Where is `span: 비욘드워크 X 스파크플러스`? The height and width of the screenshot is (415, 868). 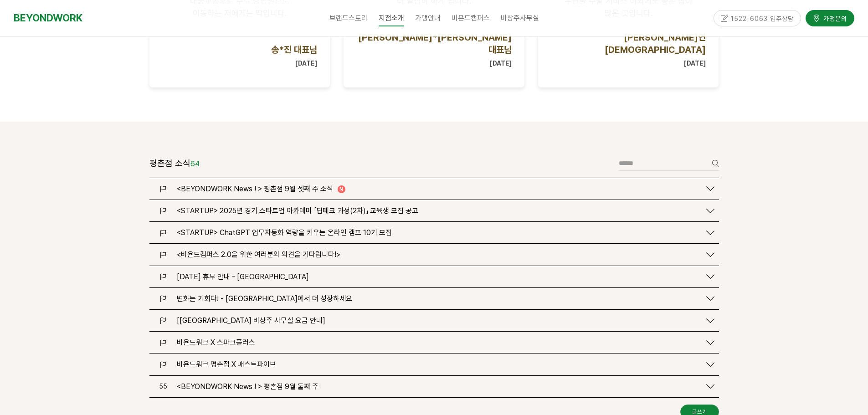
span: 비욘드워크 X 스파크플러스 is located at coordinates (216, 342).